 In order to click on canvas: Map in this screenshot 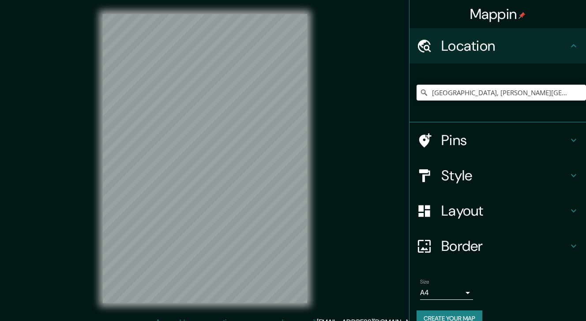, I will do `click(205, 158)`.